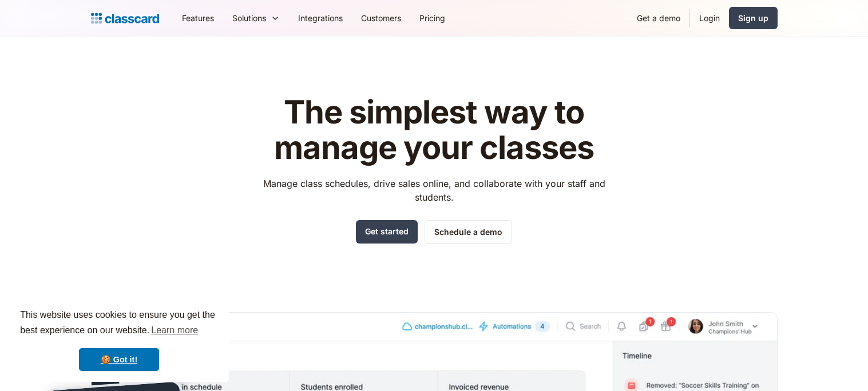  I want to click on a: home, so click(125, 18).